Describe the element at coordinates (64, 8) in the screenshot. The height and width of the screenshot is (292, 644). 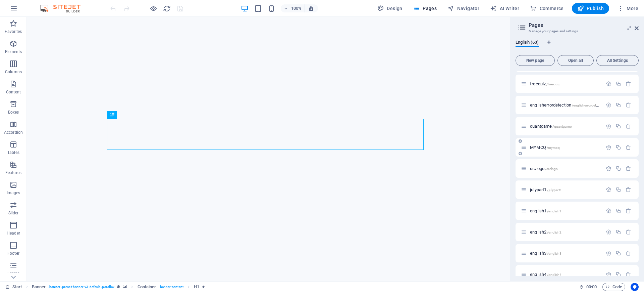
I see `img: Editor Logo` at that location.